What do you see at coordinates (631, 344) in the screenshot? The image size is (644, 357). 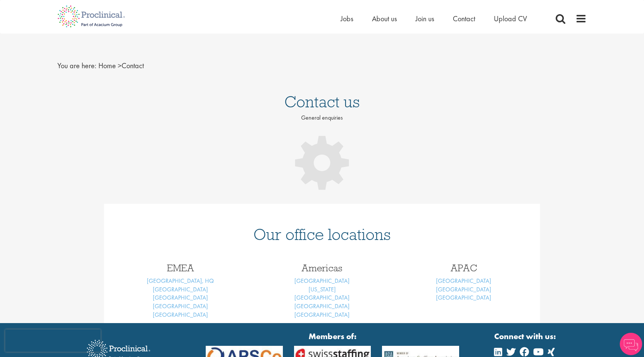 I see `img: Chatbot` at bounding box center [631, 344].